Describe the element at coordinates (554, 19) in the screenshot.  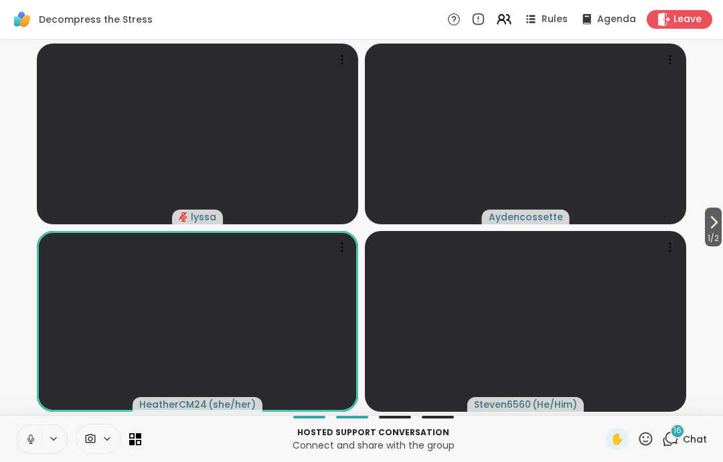
I see `span: Rules` at that location.